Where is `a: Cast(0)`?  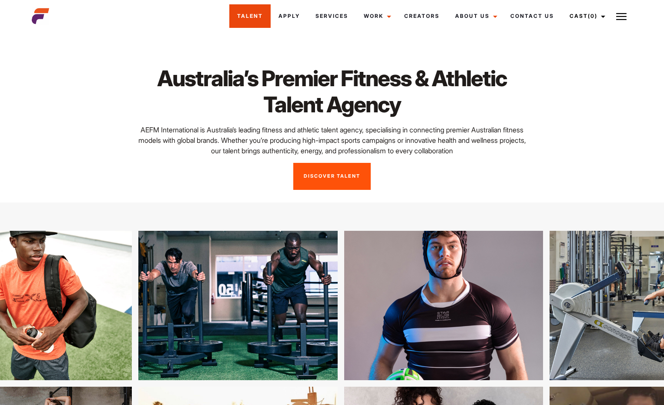 a: Cast(0) is located at coordinates (586, 16).